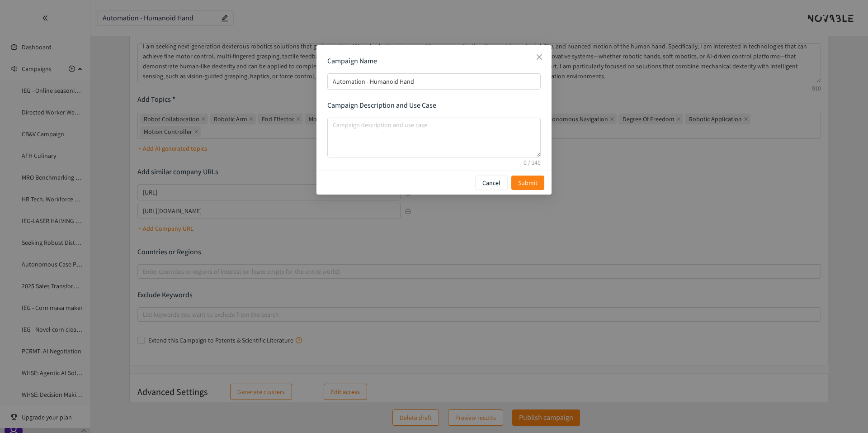  I want to click on input: campaign name, so click(434, 82).